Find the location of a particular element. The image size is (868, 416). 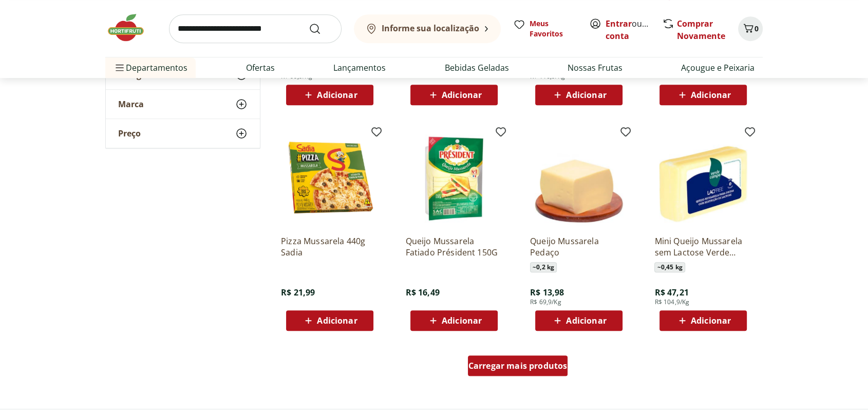

span: ~ 0,2 kg is located at coordinates (544, 267).